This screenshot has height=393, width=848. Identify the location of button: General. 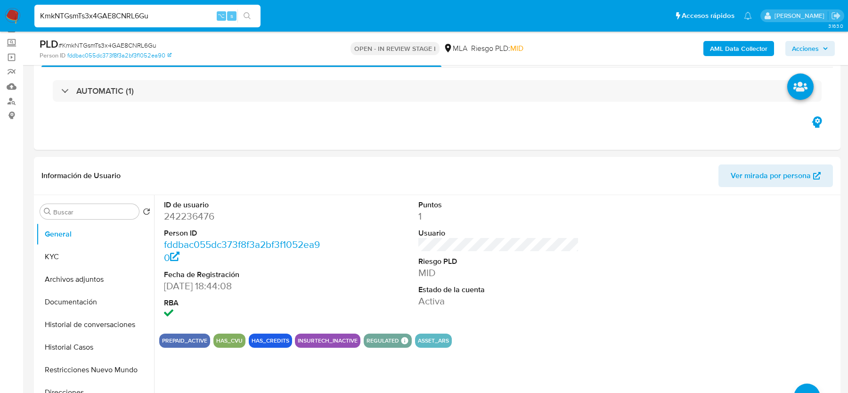
(95, 234).